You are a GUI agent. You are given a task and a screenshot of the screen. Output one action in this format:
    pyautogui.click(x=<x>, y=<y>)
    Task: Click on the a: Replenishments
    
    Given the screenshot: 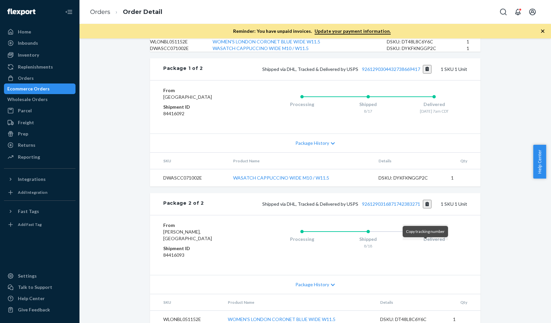 What is the action you would take?
    pyautogui.click(x=40, y=67)
    